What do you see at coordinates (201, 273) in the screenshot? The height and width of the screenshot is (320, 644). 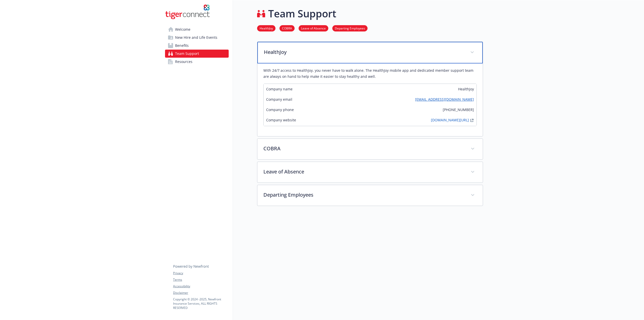 I see `a: Privacy` at bounding box center [201, 273].